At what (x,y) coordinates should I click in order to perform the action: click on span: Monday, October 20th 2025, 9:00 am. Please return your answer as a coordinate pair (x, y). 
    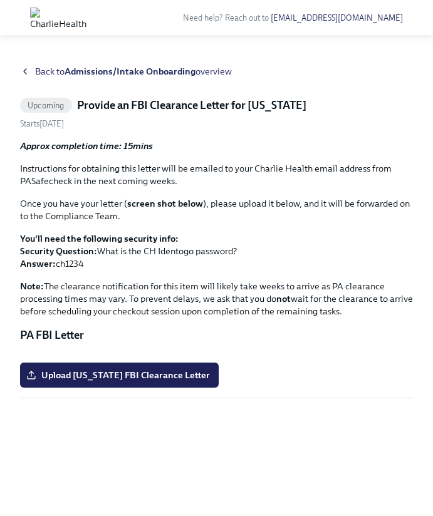
    Looking at the image, I should click on (42, 123).